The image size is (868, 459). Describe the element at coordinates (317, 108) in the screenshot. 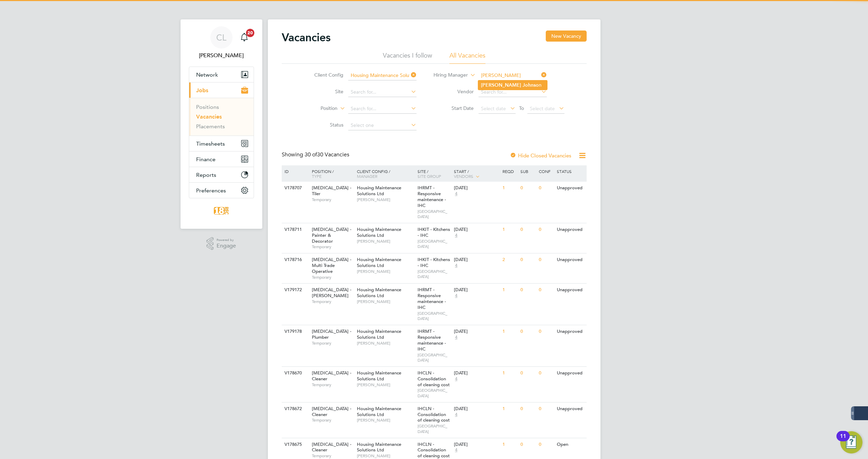

I see `label: Position` at that location.